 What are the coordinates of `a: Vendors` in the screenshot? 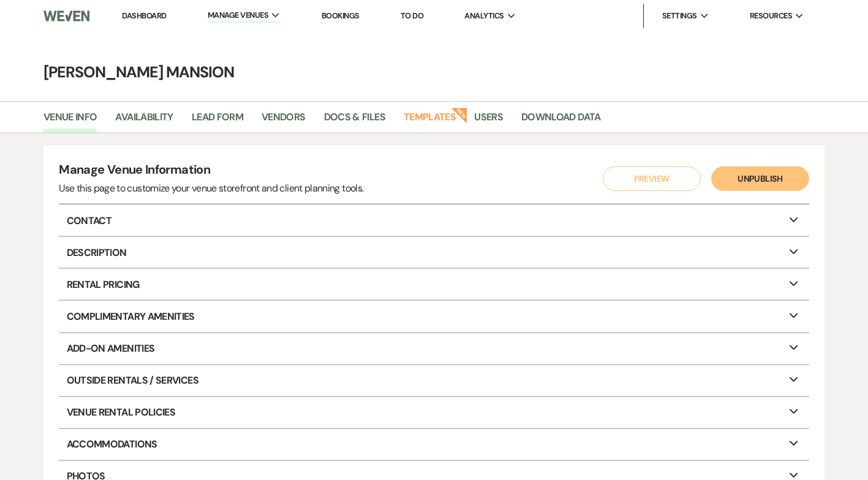 It's located at (284, 121).